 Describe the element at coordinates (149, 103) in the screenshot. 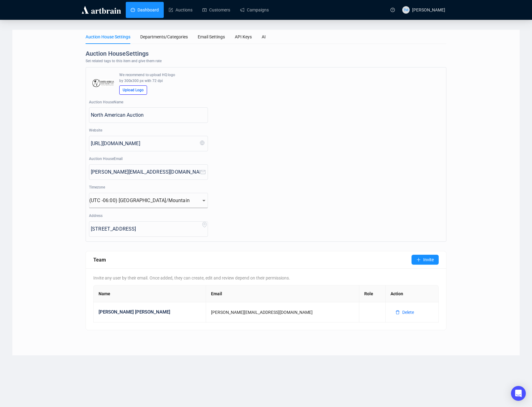

I see `div: Auction House Name` at that location.